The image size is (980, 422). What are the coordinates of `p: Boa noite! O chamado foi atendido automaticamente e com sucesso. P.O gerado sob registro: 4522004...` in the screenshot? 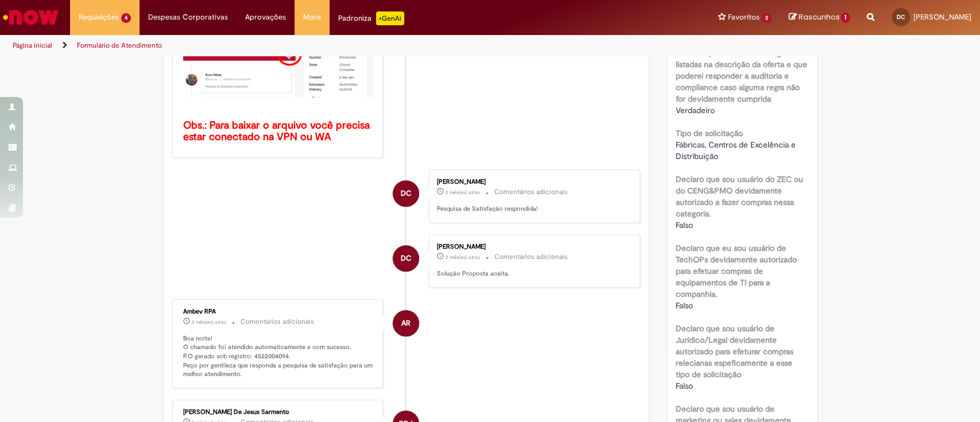 It's located at (278, 357).